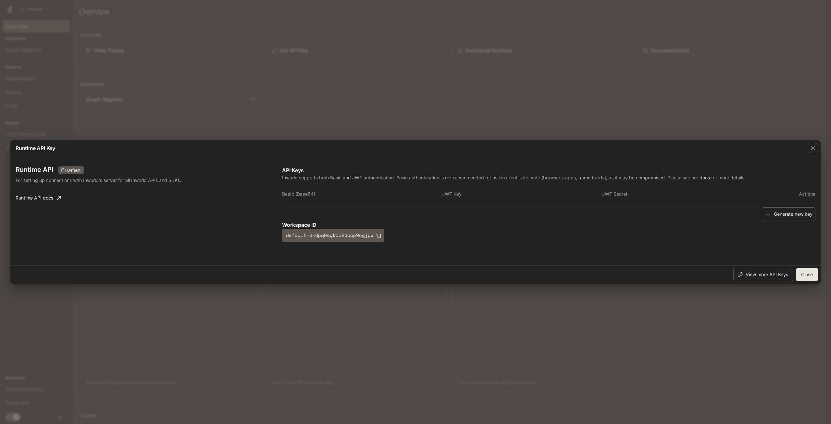  Describe the element at coordinates (333, 235) in the screenshot. I see `button: default-6kdpq0egkaz2dopp9ogjpw` at that location.